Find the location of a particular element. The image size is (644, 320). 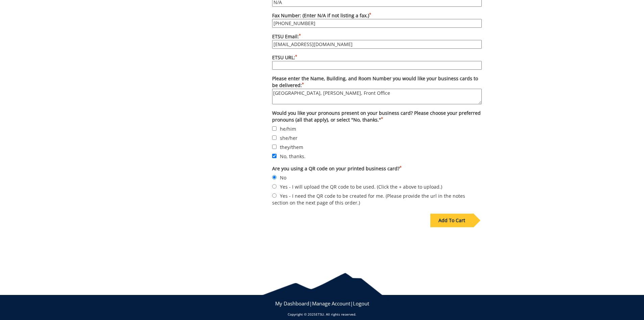

label: they/them is located at coordinates (377, 147).